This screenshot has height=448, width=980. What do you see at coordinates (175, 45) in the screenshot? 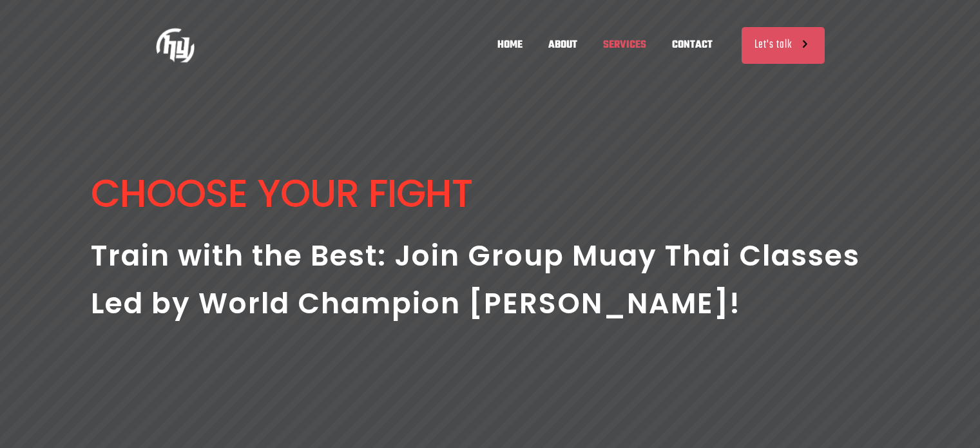
I see `img: Group Training` at bounding box center [175, 45].